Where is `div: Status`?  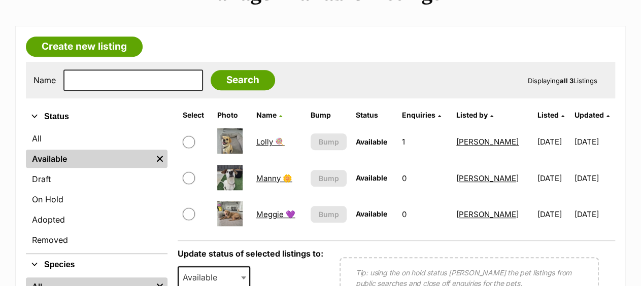 div: Status is located at coordinates (96, 190).